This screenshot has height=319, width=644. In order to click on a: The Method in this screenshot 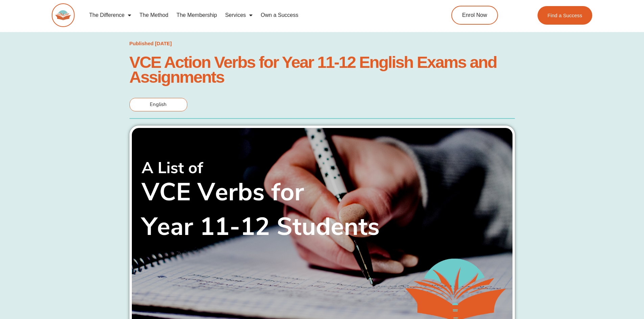, I will do `click(153, 15)`.